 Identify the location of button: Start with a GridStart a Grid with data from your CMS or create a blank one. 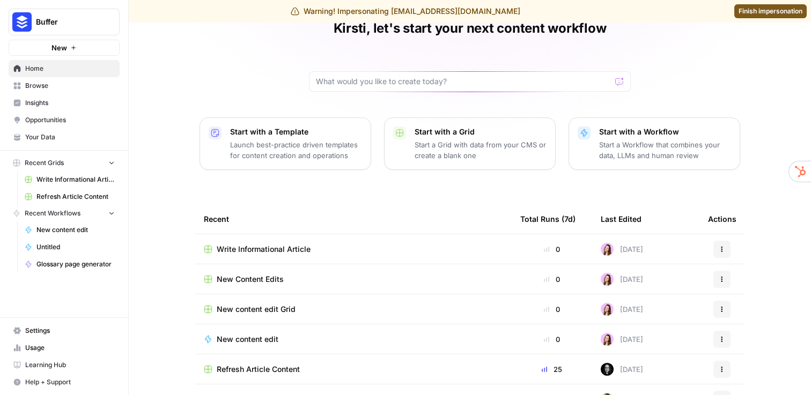
(470, 144).